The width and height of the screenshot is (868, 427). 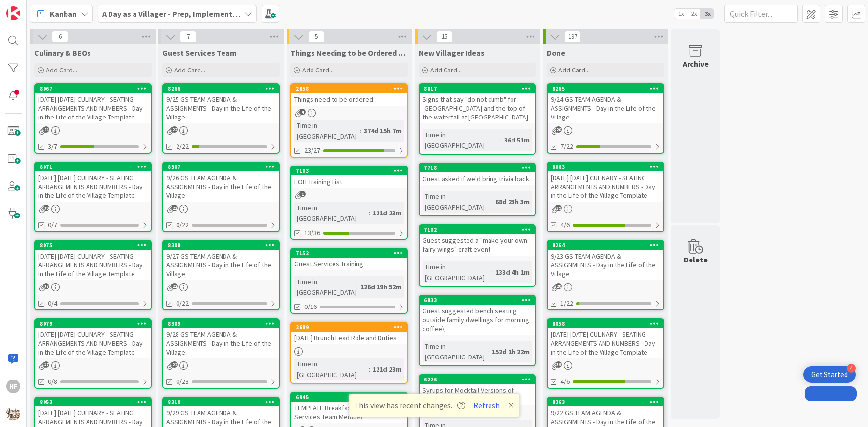 I want to click on span: New Villager Ideas, so click(x=451, y=53).